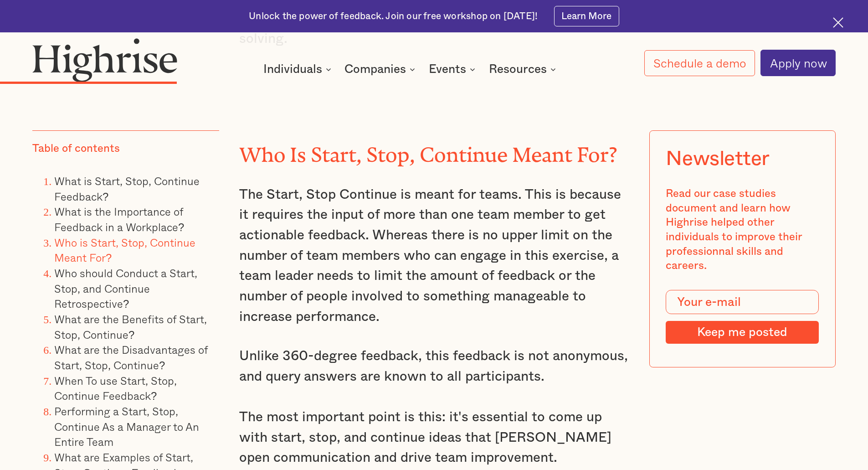  I want to click on a: Learn More, so click(586, 16).